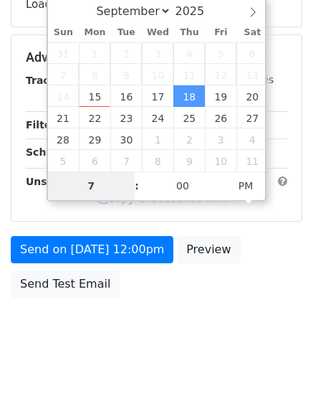  I want to click on span: Mon, so click(95, 32).